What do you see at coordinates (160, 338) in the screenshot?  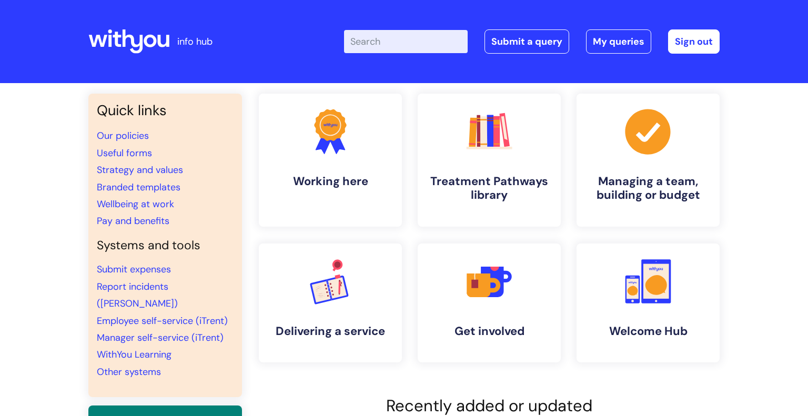 I see `a: Manager self-service (iTrent)` at bounding box center [160, 338].